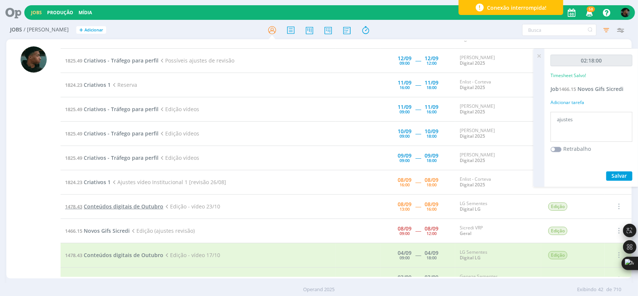 This screenshot has height=296, width=638. Describe the element at coordinates (85, 13) in the screenshot. I see `button: Mídia` at that location.